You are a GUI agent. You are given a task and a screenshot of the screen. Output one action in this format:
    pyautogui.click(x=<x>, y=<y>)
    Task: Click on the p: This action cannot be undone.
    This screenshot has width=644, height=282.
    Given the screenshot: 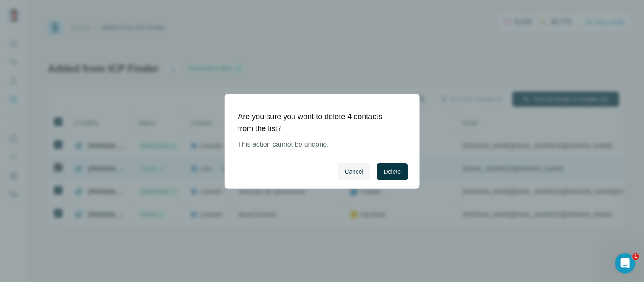 What is the action you would take?
    pyautogui.click(x=319, y=144)
    